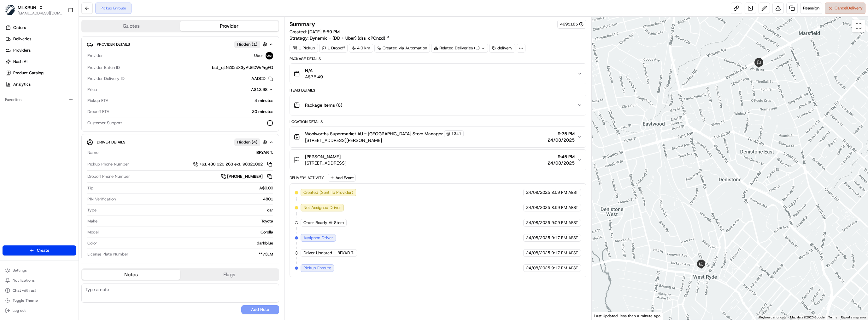  What do you see at coordinates (314, 32) in the screenshot?
I see `span: Created:` at bounding box center [314, 32].